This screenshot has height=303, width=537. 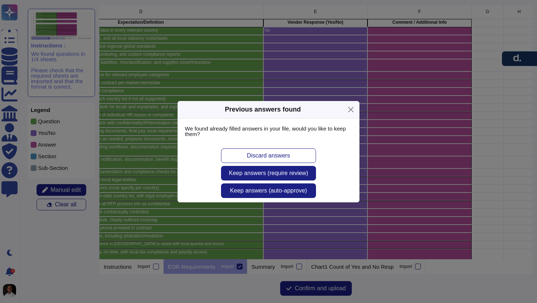 I want to click on button: Keep answers (auto-approve), so click(x=268, y=191).